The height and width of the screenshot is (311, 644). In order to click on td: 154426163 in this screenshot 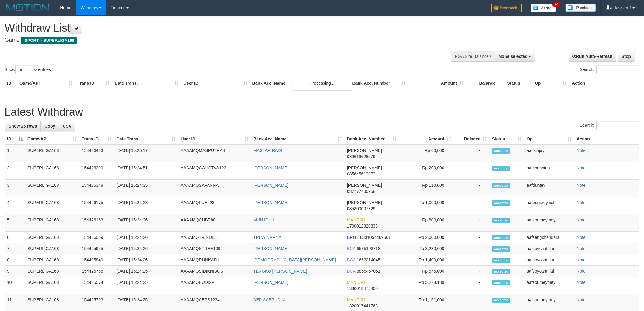, I will do `click(97, 223)`.